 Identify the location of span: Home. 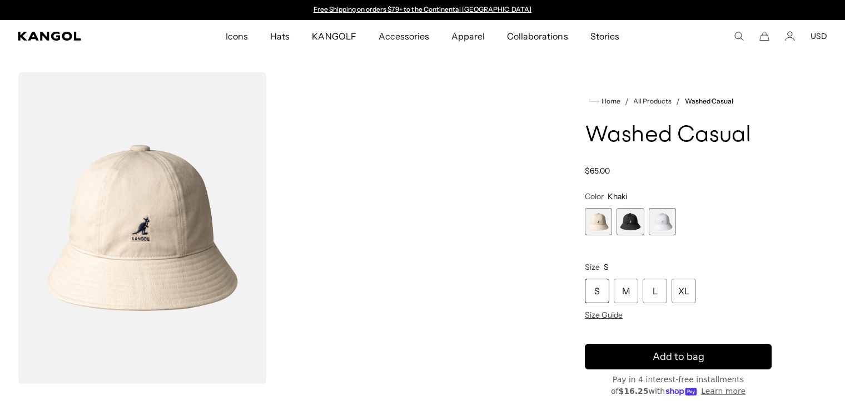
(610, 101).